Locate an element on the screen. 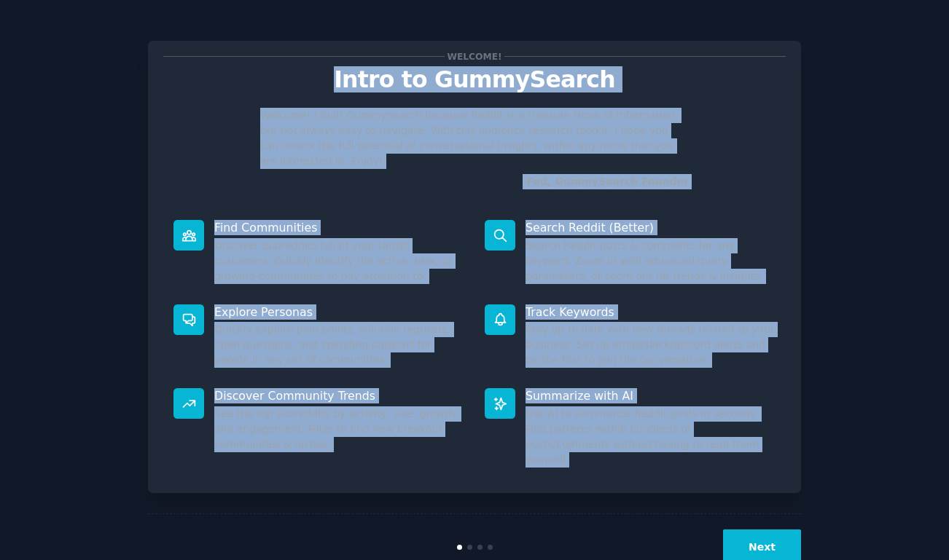  p: Search Reddit (Better) is located at coordinates (650, 228).